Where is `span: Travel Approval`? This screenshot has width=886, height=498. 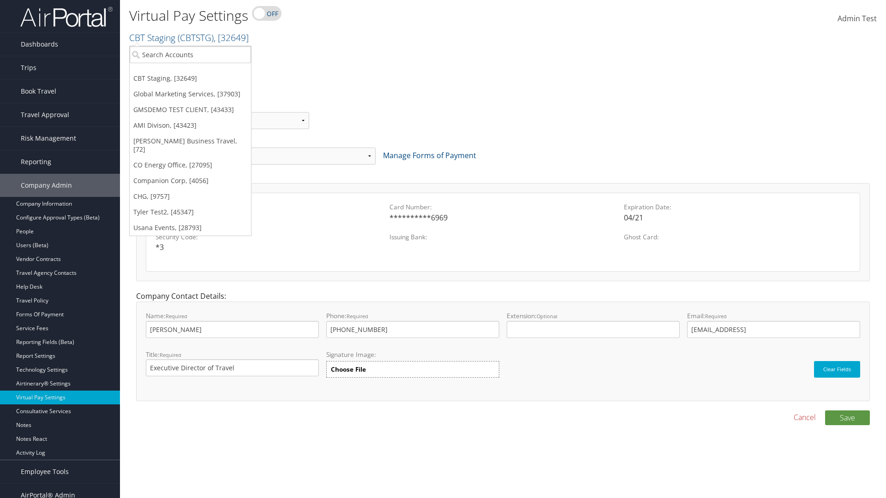 span: Travel Approval is located at coordinates (45, 115).